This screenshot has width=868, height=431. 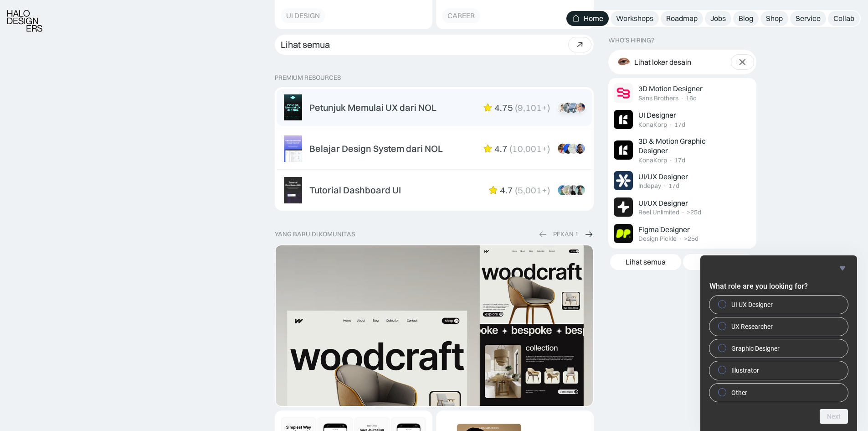 I want to click on span: Graphic Designer, so click(x=756, y=348).